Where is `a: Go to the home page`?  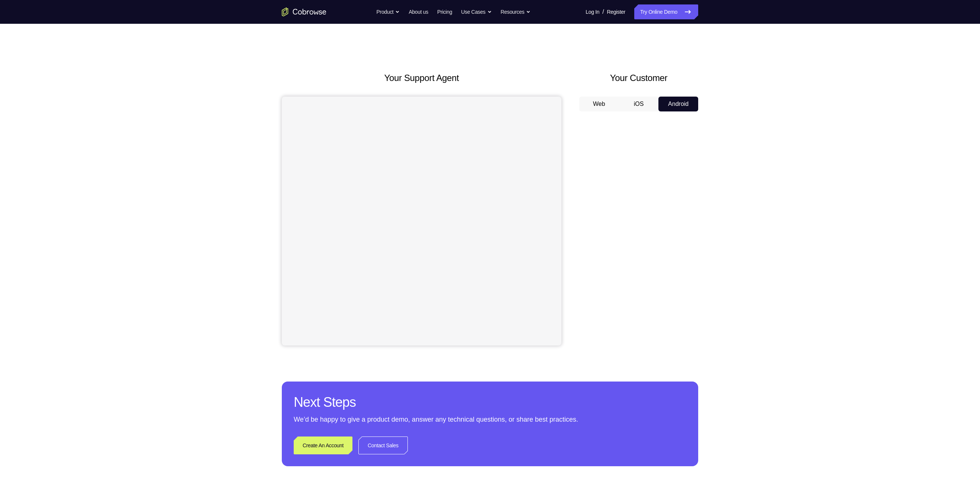
a: Go to the home page is located at coordinates (304, 12).